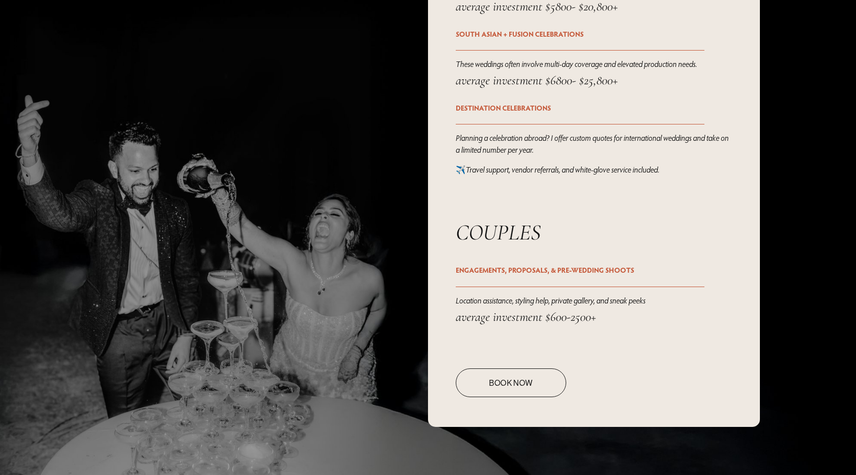 The height and width of the screenshot is (475, 856). Describe the element at coordinates (537, 80) in the screenshot. I see `em: average investment $6800- $25,800+` at that location.